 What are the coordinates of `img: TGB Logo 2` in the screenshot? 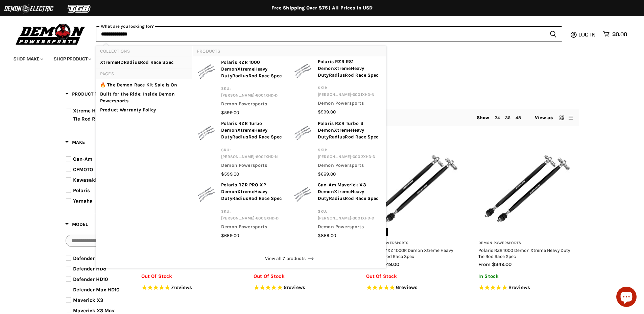 It's located at (80, 9).